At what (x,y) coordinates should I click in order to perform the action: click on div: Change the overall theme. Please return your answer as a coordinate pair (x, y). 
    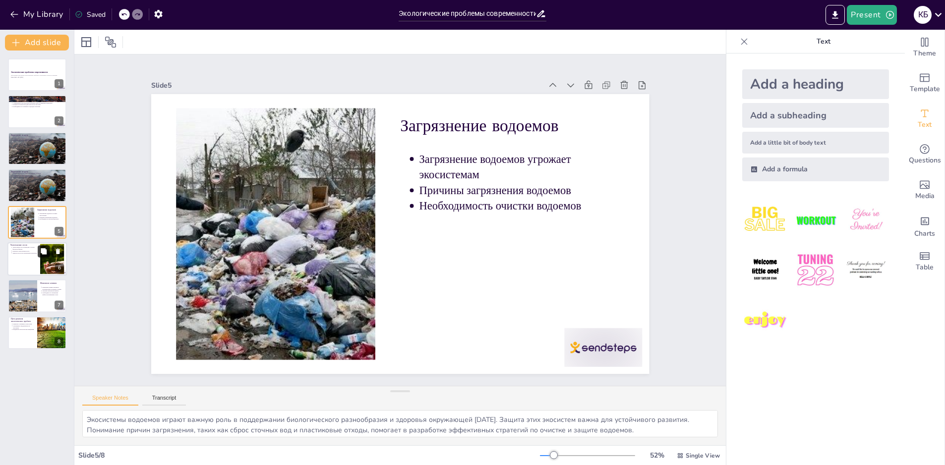
    Looking at the image, I should click on (924, 48).